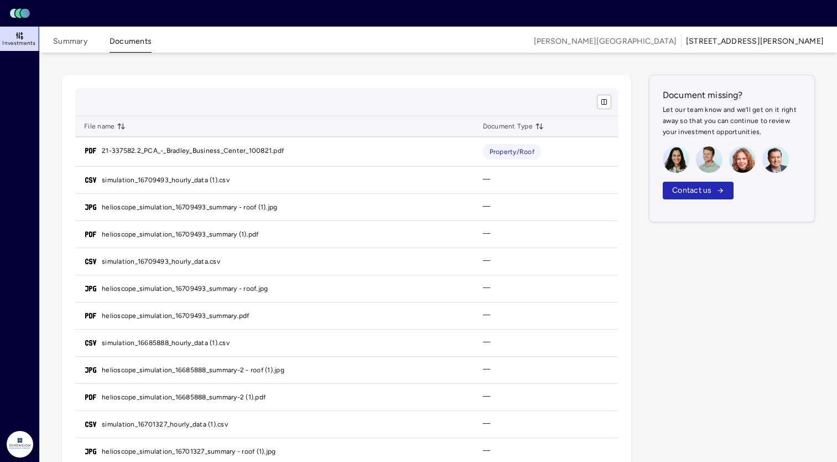 This screenshot has height=462, width=837. What do you see at coordinates (175, 315) in the screenshot?
I see `a: helioscope_simulation_16709493_summary.pdf` at bounding box center [175, 315].